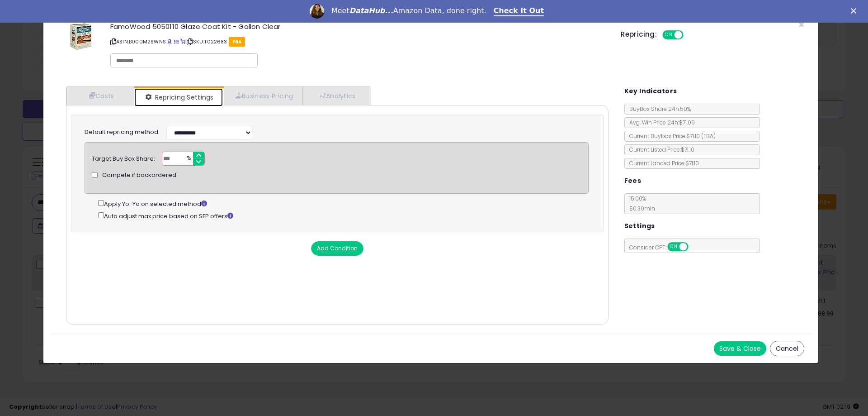  I want to click on a: All offer listings, so click(176, 42).